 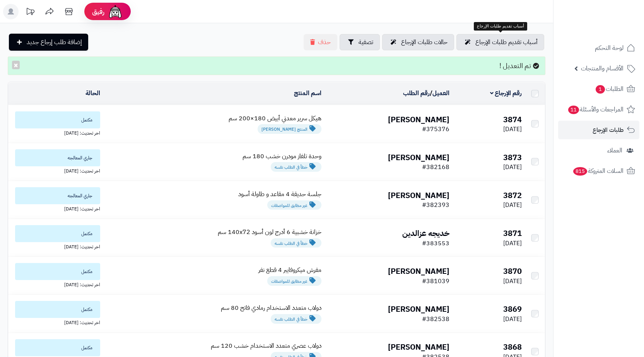 I want to click on span: السلات المتروكة, so click(x=598, y=171).